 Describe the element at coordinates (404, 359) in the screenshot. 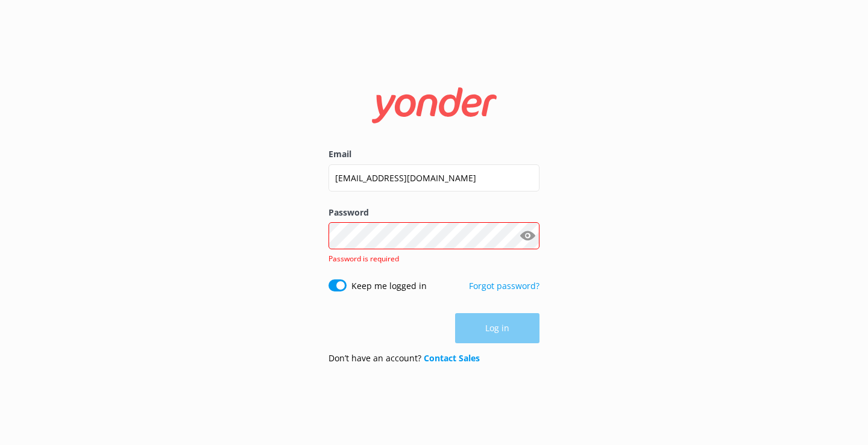

I see `p: Don’t have an account?` at that location.